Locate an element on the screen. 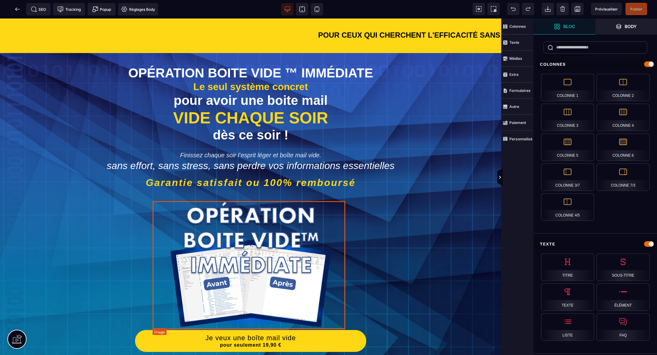  div: Colonne 3/7 is located at coordinates (567, 177).